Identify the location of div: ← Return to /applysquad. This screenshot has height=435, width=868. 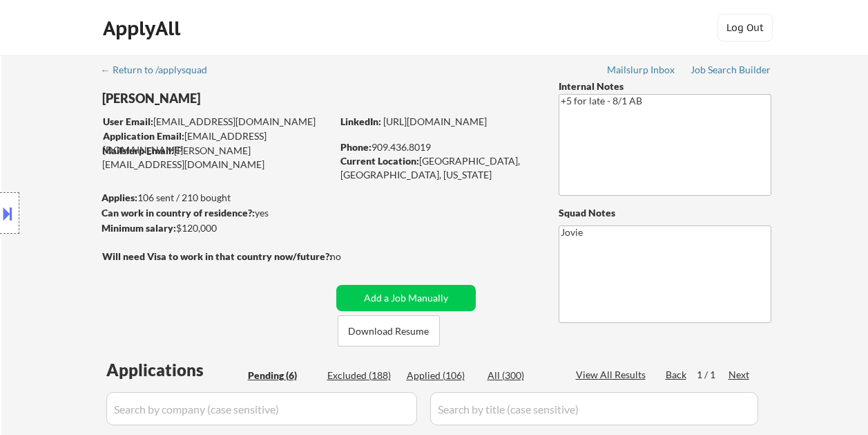
(161, 70).